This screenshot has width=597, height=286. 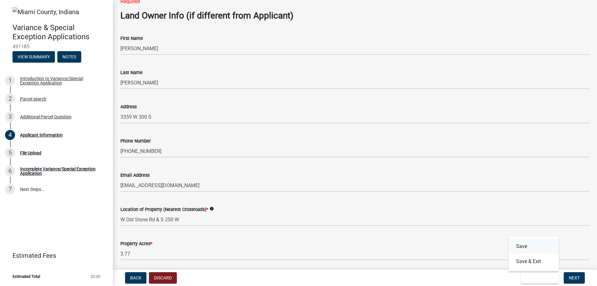 What do you see at coordinates (34, 57) in the screenshot?
I see `wm-modal-confirm: Summary` at bounding box center [34, 57].